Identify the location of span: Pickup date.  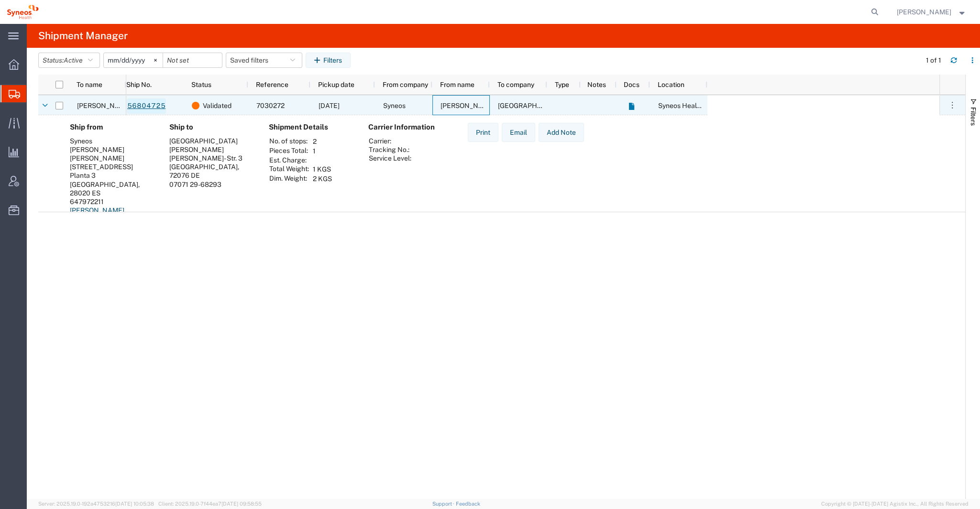
(336, 85).